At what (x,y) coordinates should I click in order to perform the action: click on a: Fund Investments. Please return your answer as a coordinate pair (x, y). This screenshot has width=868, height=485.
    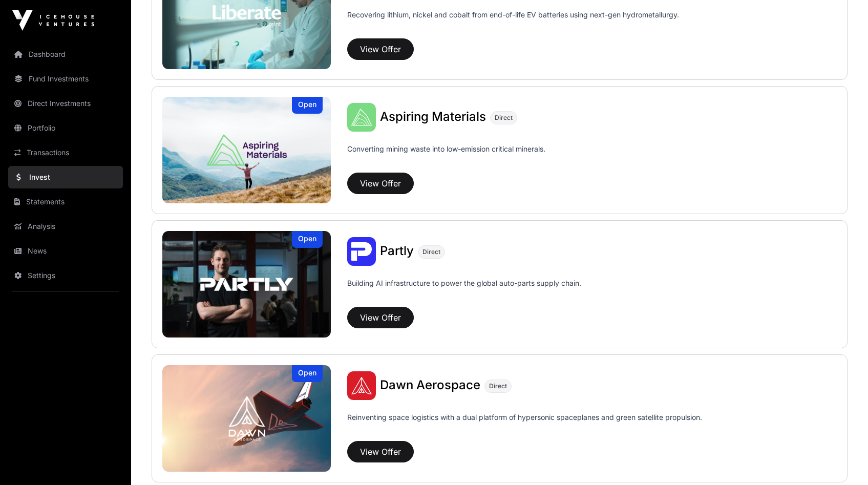
    Looking at the image, I should click on (66, 79).